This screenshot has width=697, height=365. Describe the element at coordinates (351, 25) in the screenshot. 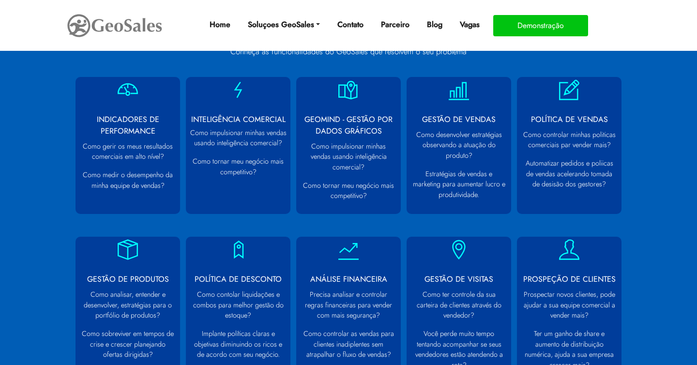

I see `a: Contato` at that location.